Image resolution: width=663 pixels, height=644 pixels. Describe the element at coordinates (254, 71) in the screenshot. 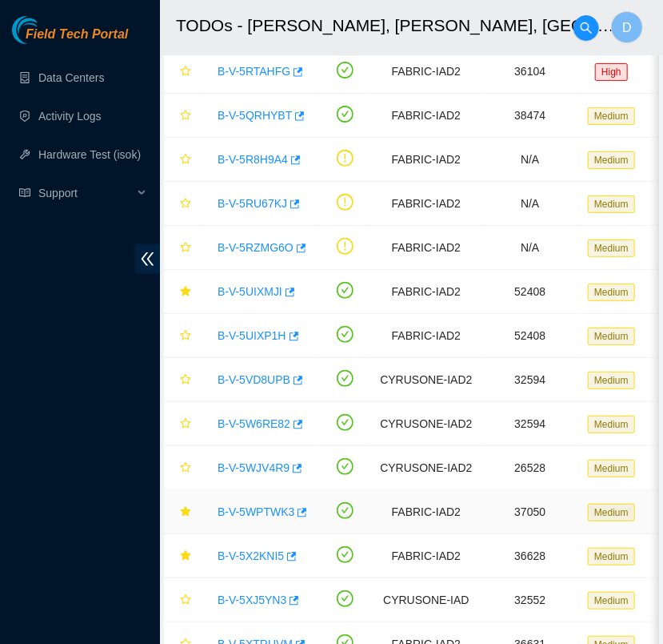

I see `a: B-V-5RTAHFG` at that location.